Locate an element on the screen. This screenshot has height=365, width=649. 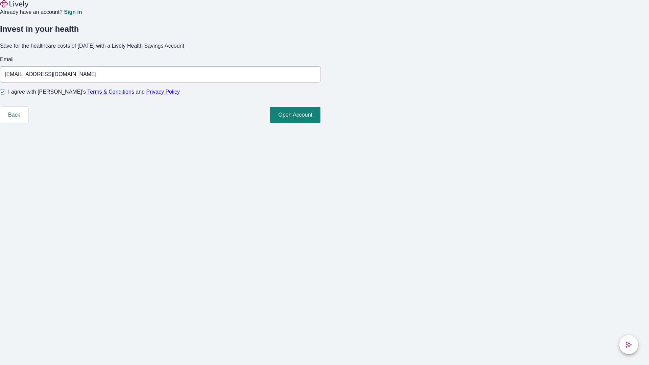
a: Sign in is located at coordinates (73, 12).